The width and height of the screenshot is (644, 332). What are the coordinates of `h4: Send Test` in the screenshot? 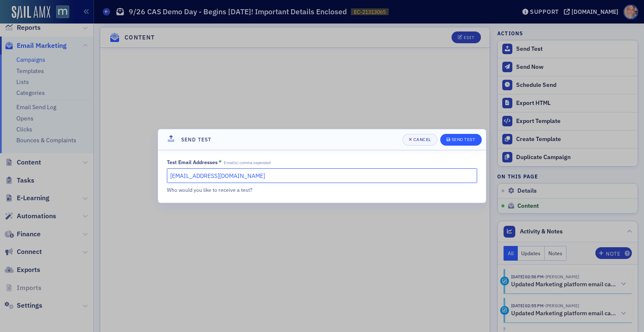 It's located at (196, 140).